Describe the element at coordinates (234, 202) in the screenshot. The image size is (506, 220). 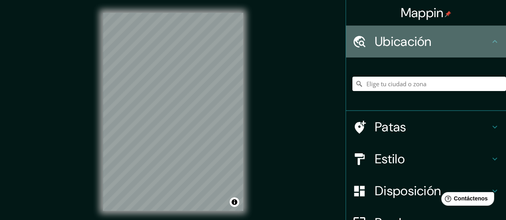
I see `button: Activar o desactivar atribución` at that location.